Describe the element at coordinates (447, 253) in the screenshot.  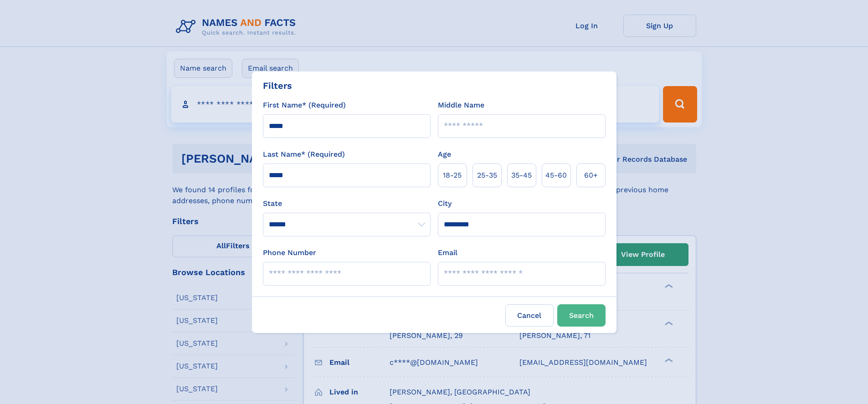
I see `label: Email` at that location.